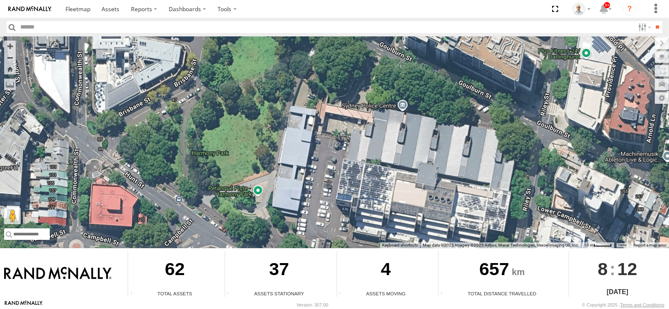  I want to click on div: Assets Stationary, so click(279, 294).